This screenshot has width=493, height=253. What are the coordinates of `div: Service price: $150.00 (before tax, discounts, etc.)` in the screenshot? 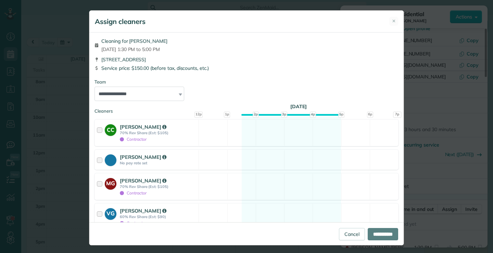 It's located at (246, 68).